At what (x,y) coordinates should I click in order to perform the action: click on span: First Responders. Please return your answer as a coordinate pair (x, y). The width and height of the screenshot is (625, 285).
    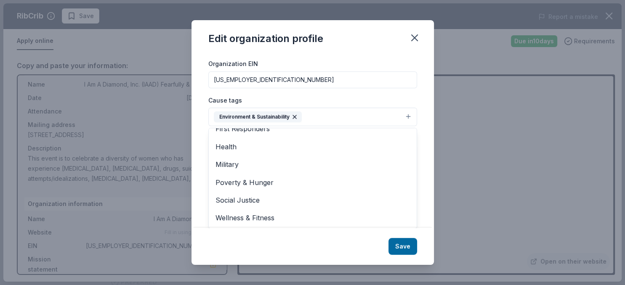
    Looking at the image, I should click on (313, 129).